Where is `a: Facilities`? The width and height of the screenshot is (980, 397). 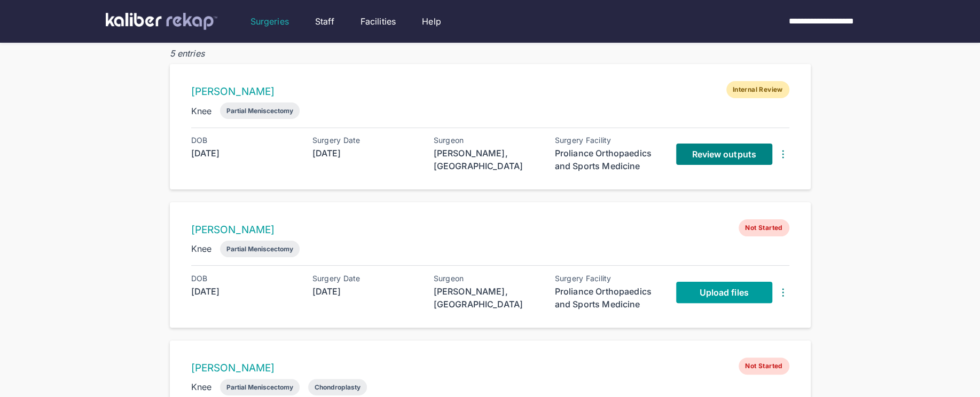
a: Facilities is located at coordinates (378, 21).